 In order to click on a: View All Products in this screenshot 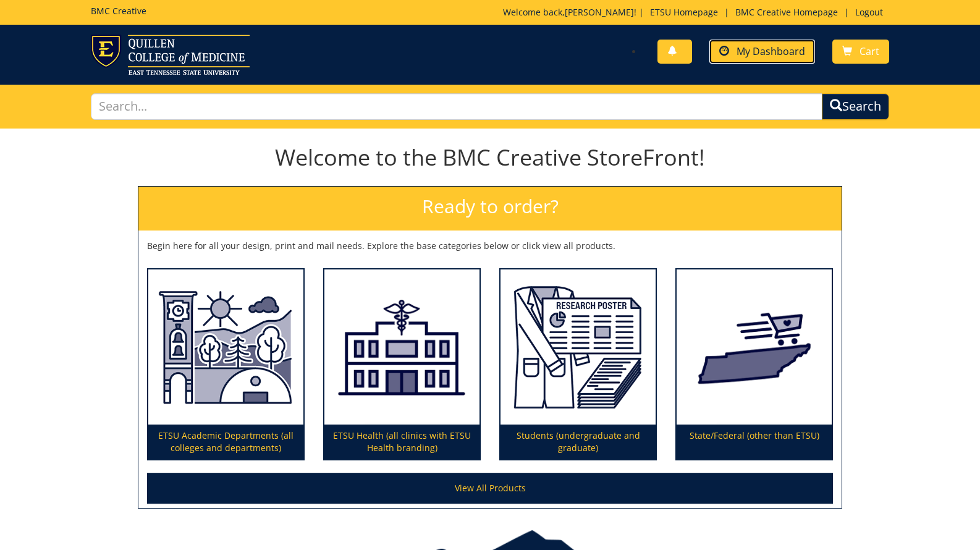, I will do `click(490, 489)`.